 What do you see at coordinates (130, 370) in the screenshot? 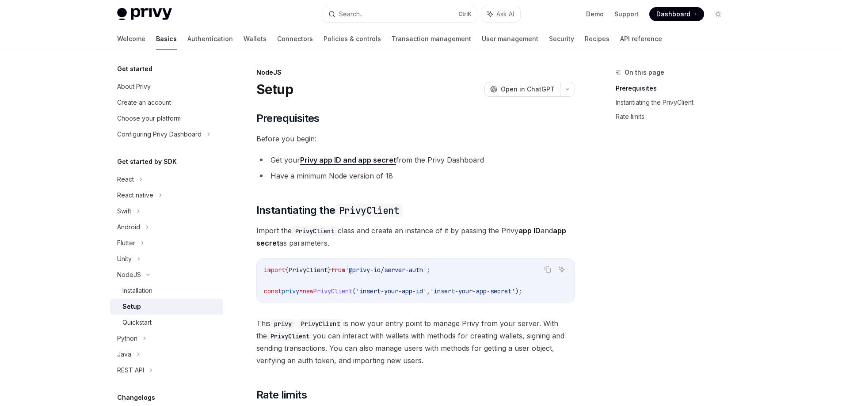
I see `div: REST API` at bounding box center [130, 370].